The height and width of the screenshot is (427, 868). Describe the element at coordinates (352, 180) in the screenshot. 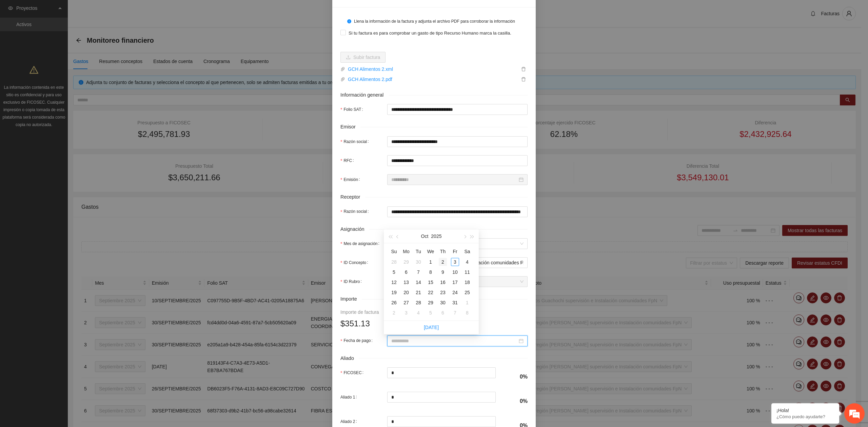

I see `label: Emisión:` at that location.